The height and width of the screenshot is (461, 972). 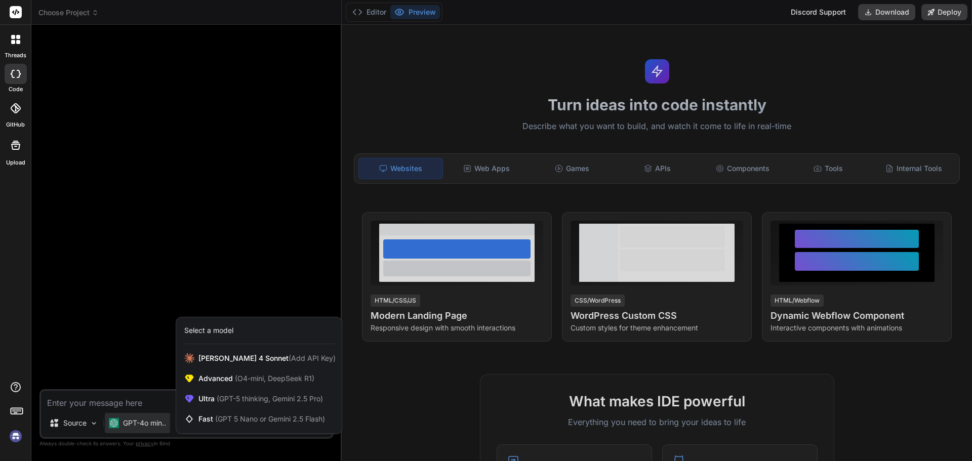 What do you see at coordinates (16, 437) in the screenshot?
I see `img: signin` at bounding box center [16, 437].